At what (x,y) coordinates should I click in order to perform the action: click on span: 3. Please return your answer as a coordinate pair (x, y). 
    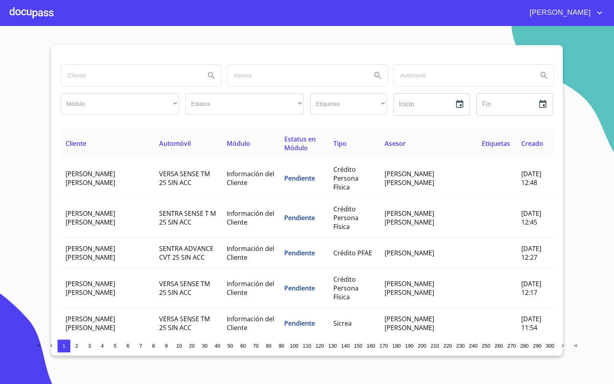
    Looking at the image, I should click on (89, 346).